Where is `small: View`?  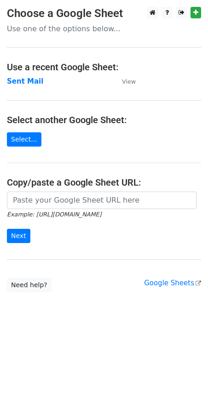
small: View is located at coordinates (129, 81).